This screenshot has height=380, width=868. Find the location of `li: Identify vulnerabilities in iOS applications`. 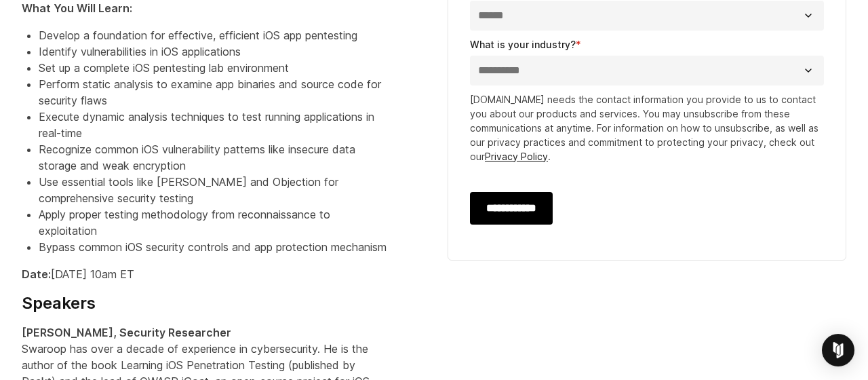

li: Identify vulnerabilities in iOS applications is located at coordinates (213, 52).